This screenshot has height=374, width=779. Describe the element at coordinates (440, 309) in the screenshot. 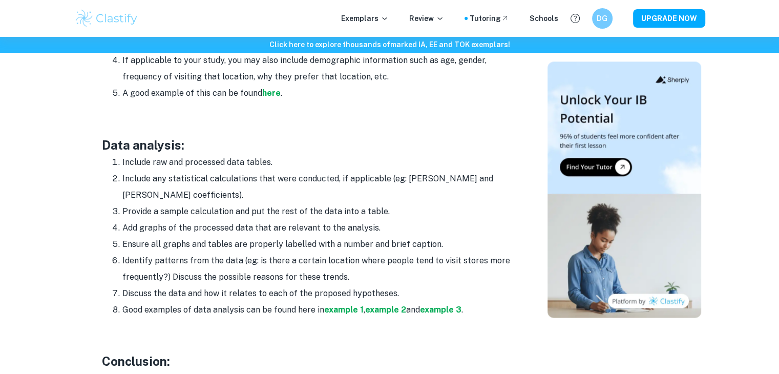

I see `a: example 3` at that location.